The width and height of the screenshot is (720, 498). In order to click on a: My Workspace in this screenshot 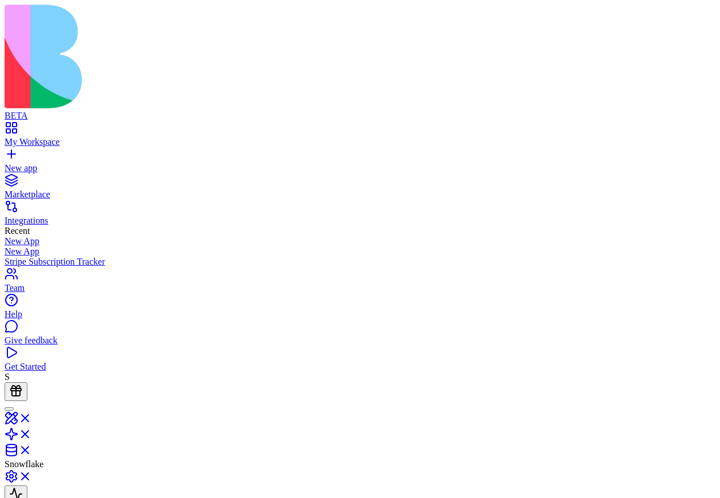, I will do `click(360, 137)`.